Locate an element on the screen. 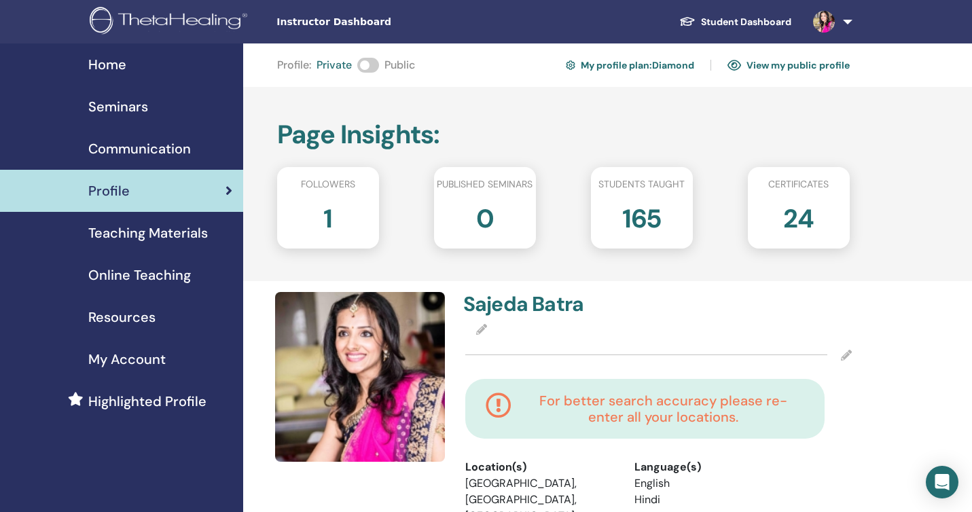 The height and width of the screenshot is (512, 972). h2: 165 is located at coordinates (642, 216).